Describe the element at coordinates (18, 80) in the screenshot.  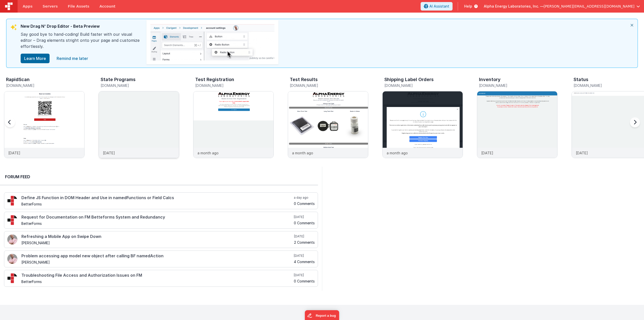
I see `h3: RapidScan` at that location.